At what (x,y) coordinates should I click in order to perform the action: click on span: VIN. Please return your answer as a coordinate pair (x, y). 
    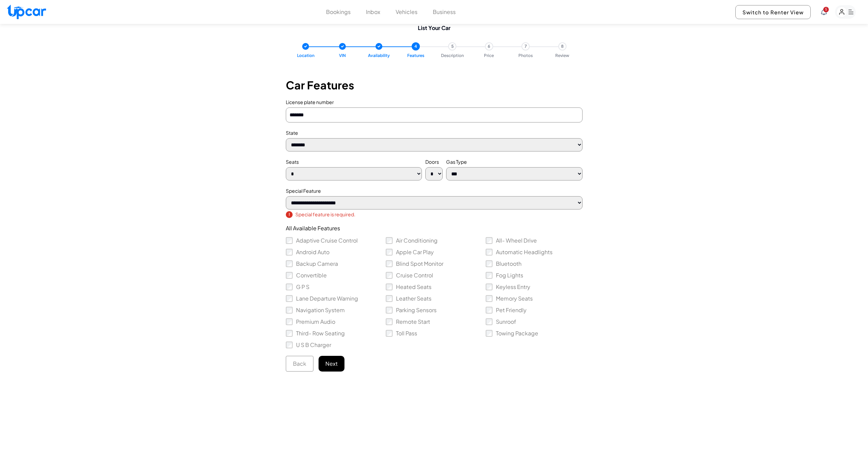
    Looking at the image, I should click on (343, 55).